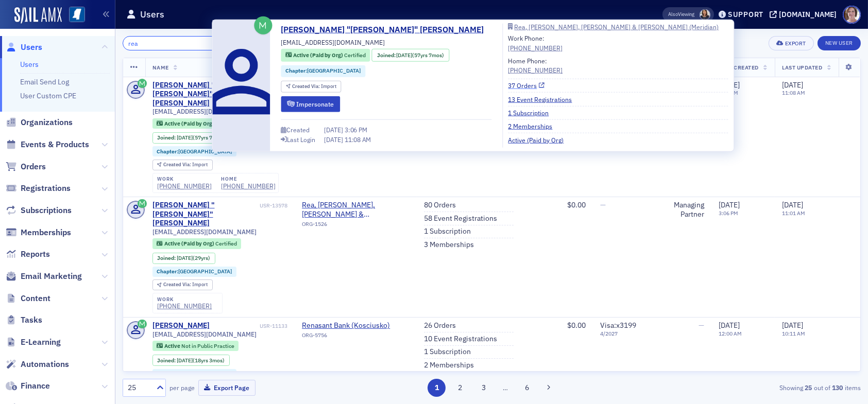  Describe the element at coordinates (544, 99) in the screenshot. I see `a: 13 Event Registrations` at that location.